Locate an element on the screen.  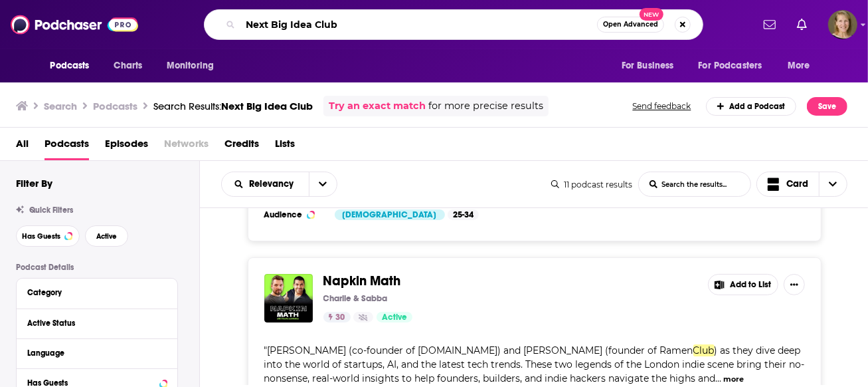
a: Add a Podcast is located at coordinates (751, 107).